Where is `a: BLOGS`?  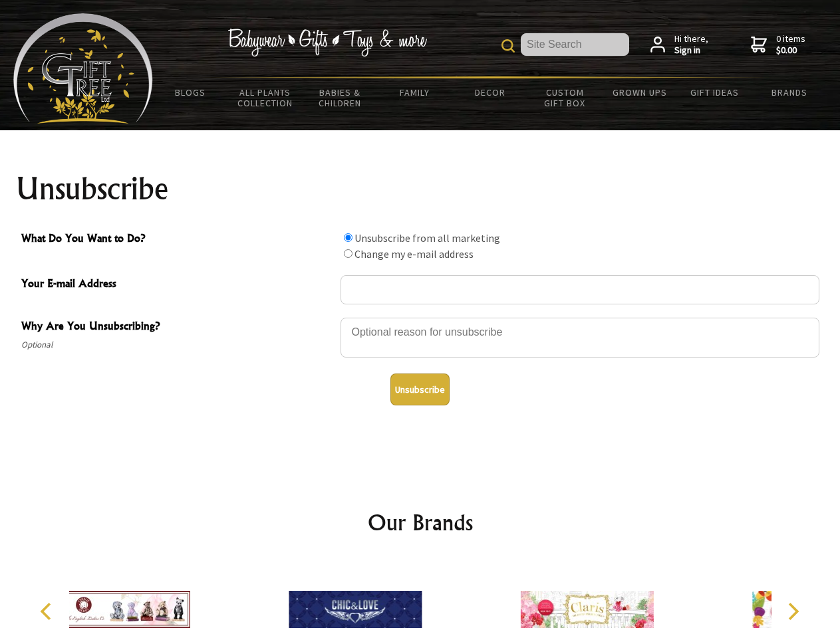 a: BLOGS is located at coordinates (190, 92).